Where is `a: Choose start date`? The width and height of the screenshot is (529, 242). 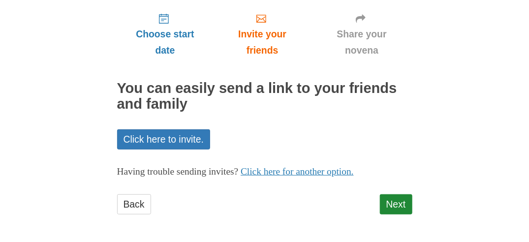 a: Choose start date is located at coordinates (165, 34).